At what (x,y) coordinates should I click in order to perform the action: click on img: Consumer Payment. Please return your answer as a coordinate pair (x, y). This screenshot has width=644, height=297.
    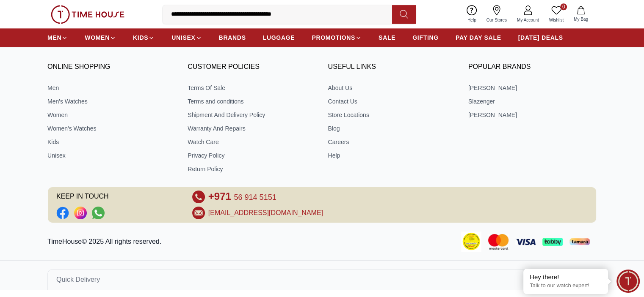
    Looking at the image, I should click on (471, 242).